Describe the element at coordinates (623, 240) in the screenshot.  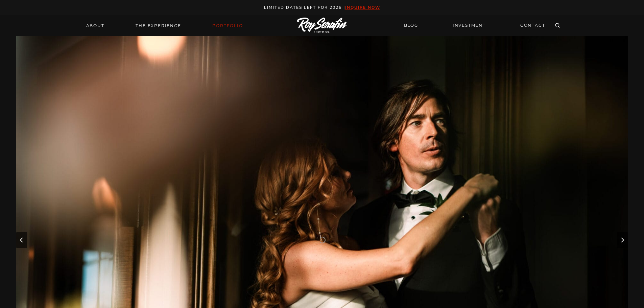
I see `button: Next slide` at that location.